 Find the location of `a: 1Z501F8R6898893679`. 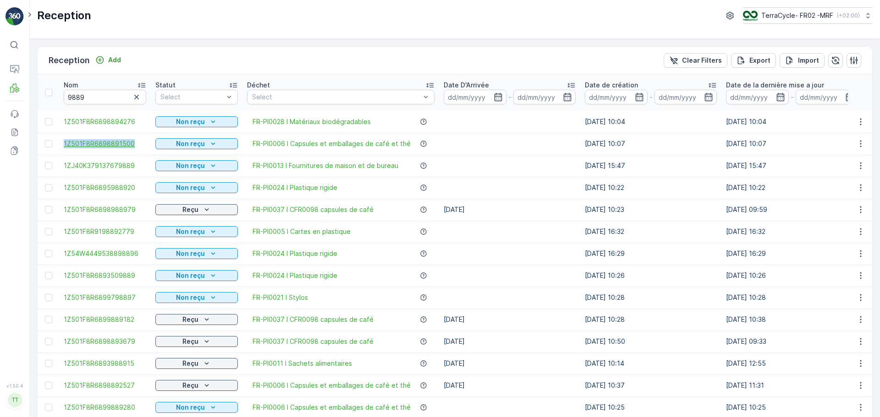

a: 1Z501F8R6898893679 is located at coordinates (105, 342).